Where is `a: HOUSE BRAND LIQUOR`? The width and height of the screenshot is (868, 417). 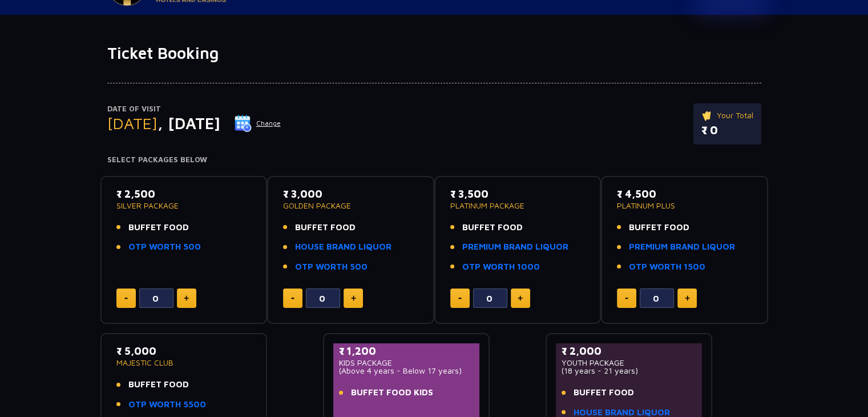
a: HOUSE BRAND LIQUOR is located at coordinates (343, 247).